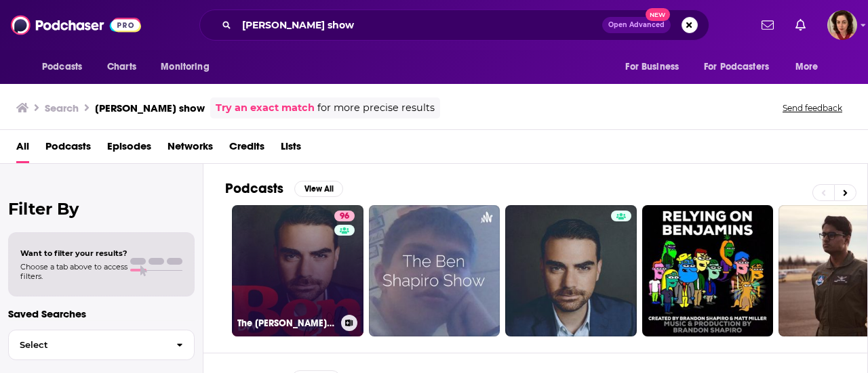 This screenshot has width=868, height=373. What do you see at coordinates (68, 149) in the screenshot?
I see `a: Podcasts` at bounding box center [68, 149].